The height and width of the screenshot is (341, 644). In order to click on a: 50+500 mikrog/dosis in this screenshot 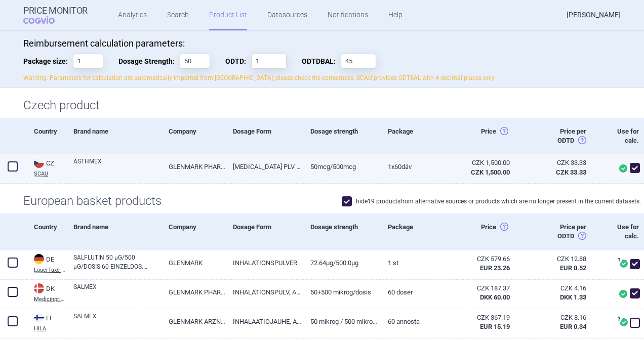, I will do `click(341, 291)`.